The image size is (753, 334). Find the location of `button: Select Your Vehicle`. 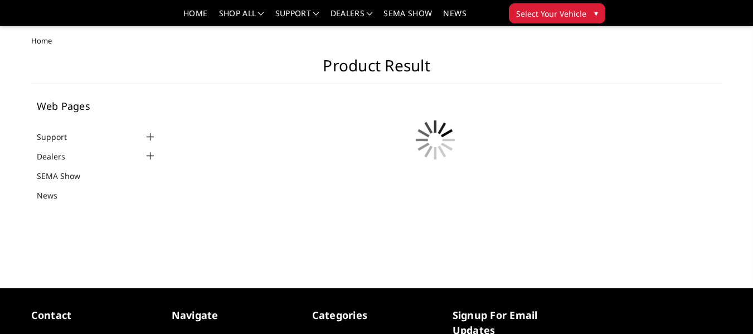

button: Select Your Vehicle is located at coordinates (557, 13).